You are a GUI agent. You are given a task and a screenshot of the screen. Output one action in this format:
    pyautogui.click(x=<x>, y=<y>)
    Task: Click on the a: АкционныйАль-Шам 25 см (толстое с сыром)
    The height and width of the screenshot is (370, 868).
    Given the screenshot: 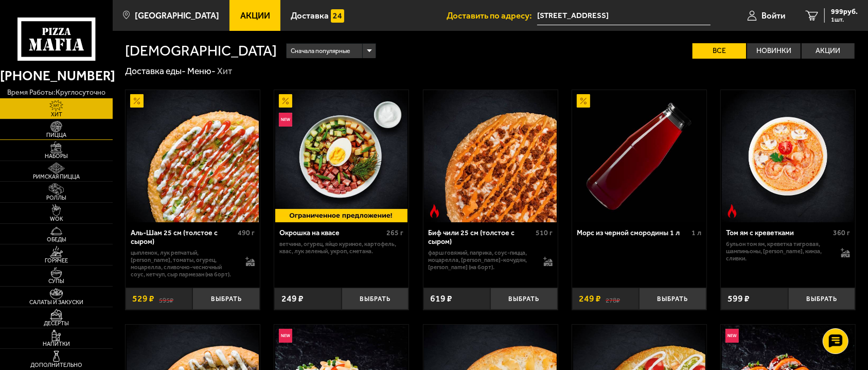 What is the action you would take?
    pyautogui.click(x=192, y=156)
    